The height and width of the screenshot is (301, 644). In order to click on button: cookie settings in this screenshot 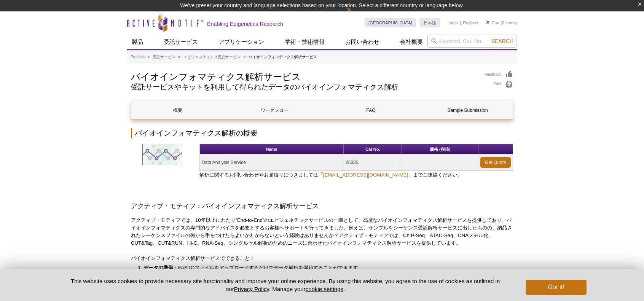, I will do `click(324, 289)`.